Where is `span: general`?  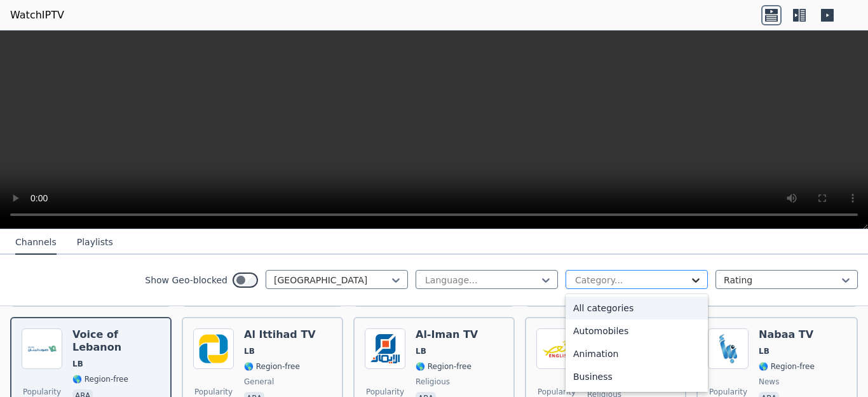
span: general is located at coordinates (258, 382).